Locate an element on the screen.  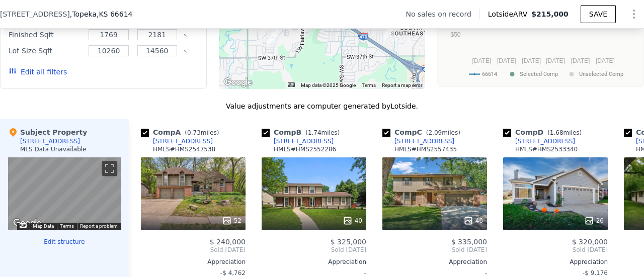
div: Subject Property is located at coordinates (47, 133).